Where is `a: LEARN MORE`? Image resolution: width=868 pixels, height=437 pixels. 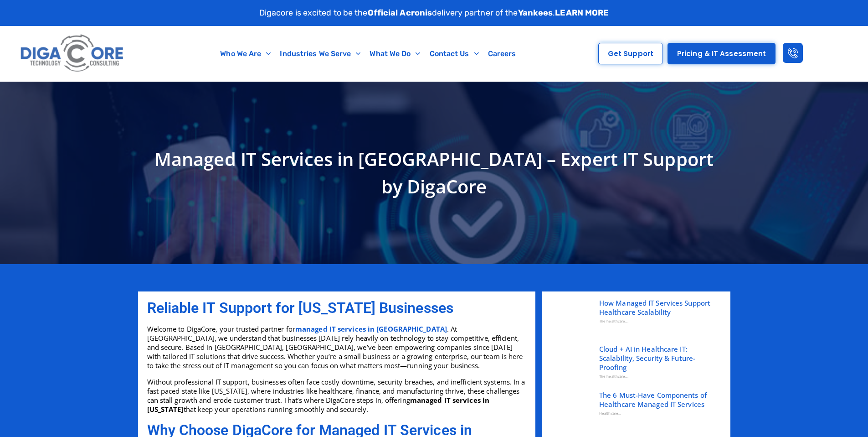
a: LEARN MORE is located at coordinates (582, 13).